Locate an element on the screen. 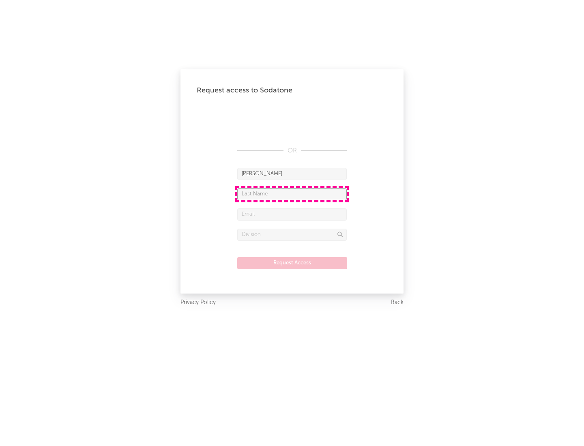 This screenshot has width=584, height=446. input: Email is located at coordinates (292, 214).